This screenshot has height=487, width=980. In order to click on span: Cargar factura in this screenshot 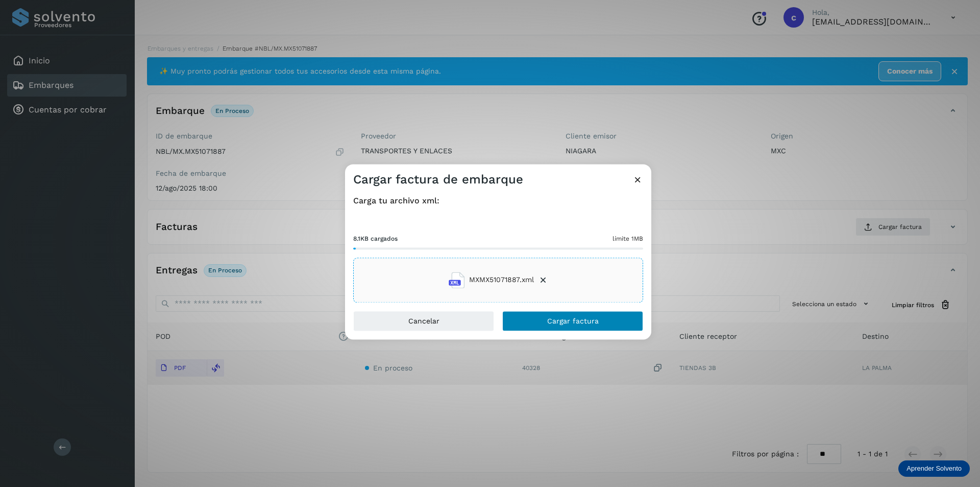, I will do `click(573, 321)`.